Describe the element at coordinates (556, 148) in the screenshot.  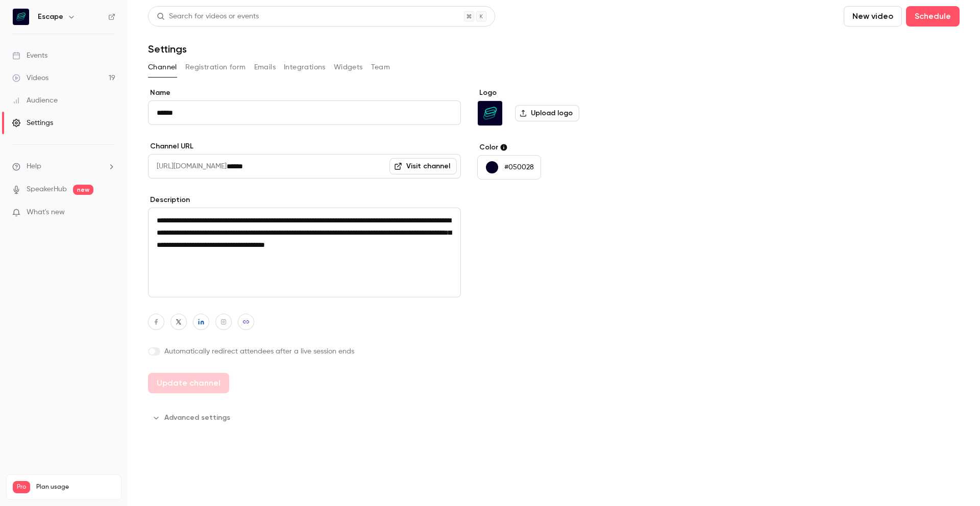
I see `label: Color` at that location.